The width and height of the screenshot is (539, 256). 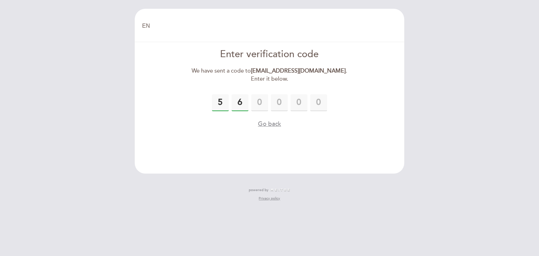 What do you see at coordinates (259, 190) in the screenshot?
I see `span: powered by` at bounding box center [259, 190].